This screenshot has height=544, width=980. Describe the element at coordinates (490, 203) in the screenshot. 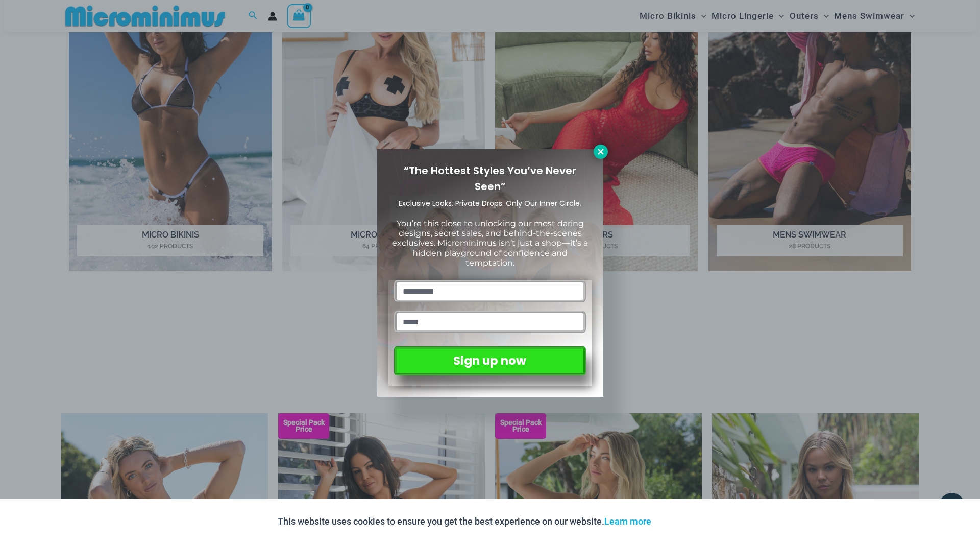

I see `span: Exclusive Looks. Private Drops. Only Our Inner Circle.` at that location.